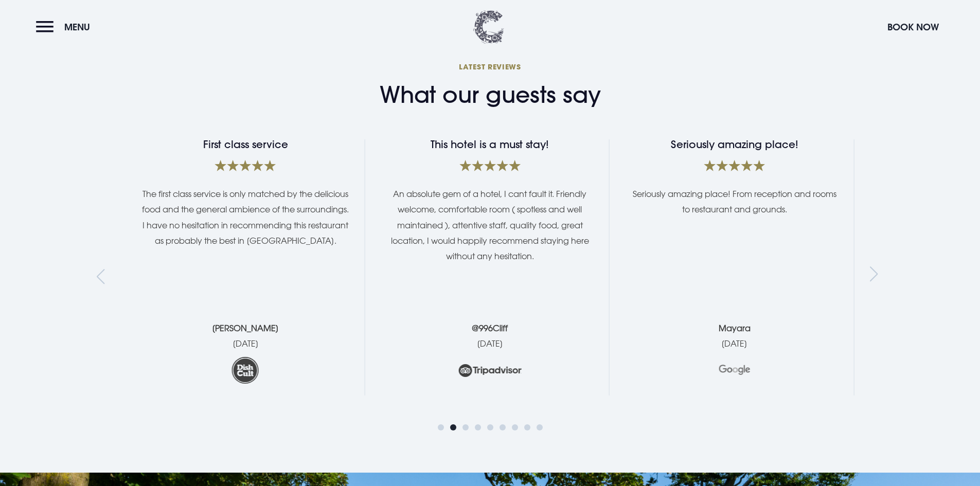 Image resolution: width=980 pixels, height=486 pixels. Describe the element at coordinates (489, 27) in the screenshot. I see `img: Clandeboye Lodge` at that location.